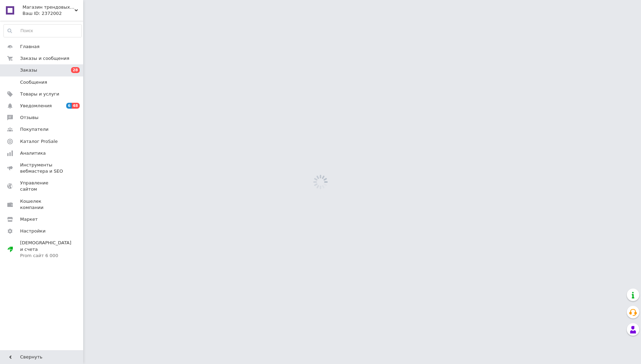 The image size is (641, 364). What do you see at coordinates (42, 30) in the screenshot?
I see `input: Поиск` at bounding box center [42, 30].